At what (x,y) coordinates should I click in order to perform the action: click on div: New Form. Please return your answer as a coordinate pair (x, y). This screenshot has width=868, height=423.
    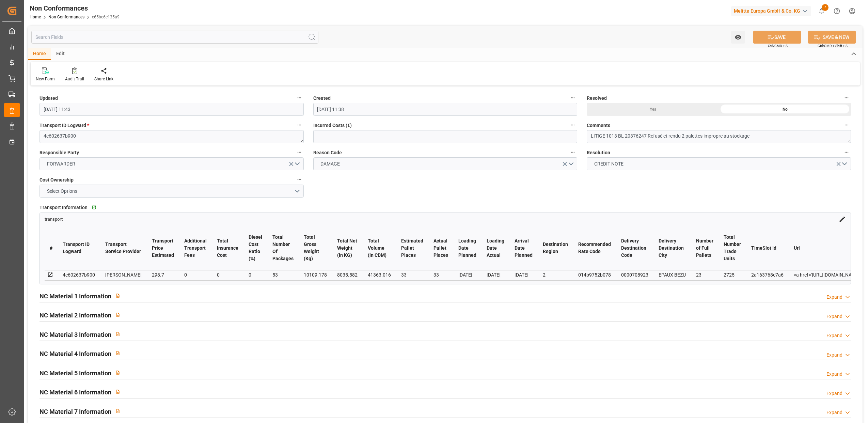
    Looking at the image, I should click on (45, 79).